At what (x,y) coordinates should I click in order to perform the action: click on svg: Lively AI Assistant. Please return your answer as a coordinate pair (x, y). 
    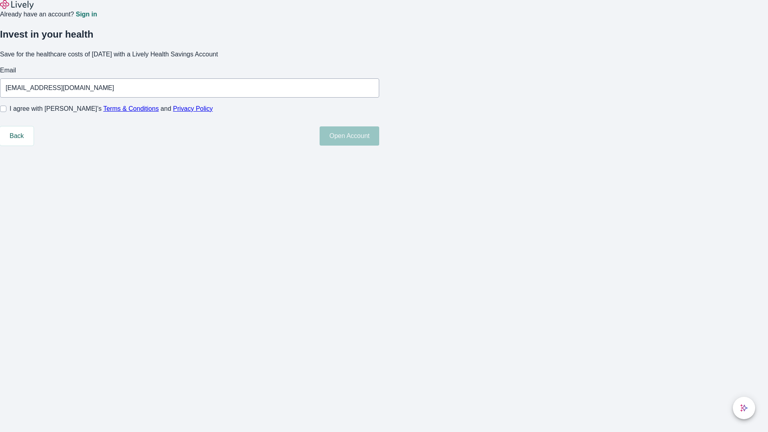
    Looking at the image, I should click on (744, 408).